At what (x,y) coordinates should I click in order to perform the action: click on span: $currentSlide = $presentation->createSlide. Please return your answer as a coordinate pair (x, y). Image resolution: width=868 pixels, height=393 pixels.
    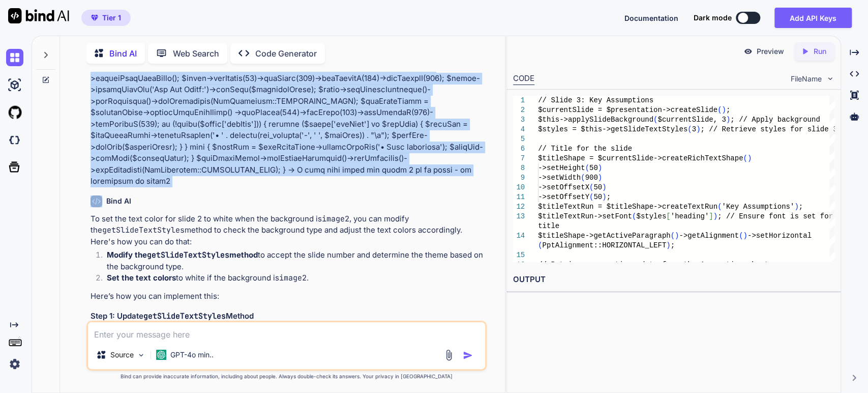
    Looking at the image, I should click on (627, 110).